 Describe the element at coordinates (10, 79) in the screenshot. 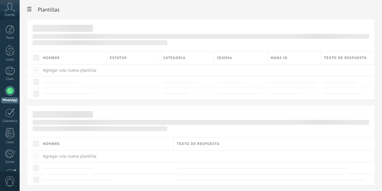

I see `div: Chats` at that location.